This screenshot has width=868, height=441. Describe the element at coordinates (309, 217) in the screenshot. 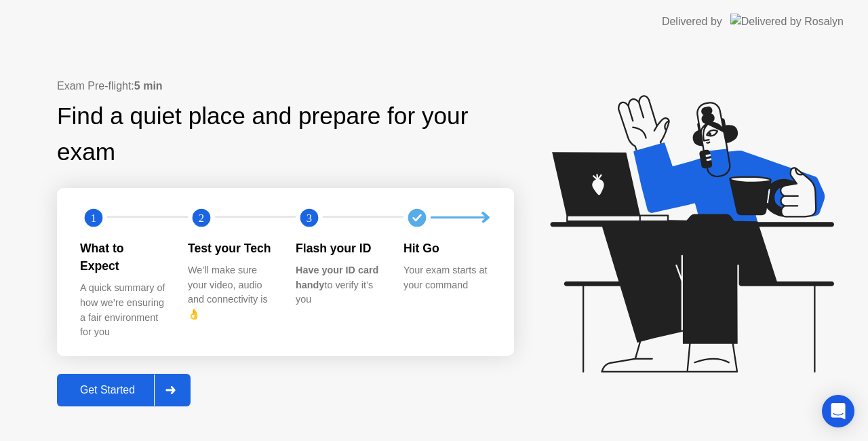

I see `text: 3` at that location.